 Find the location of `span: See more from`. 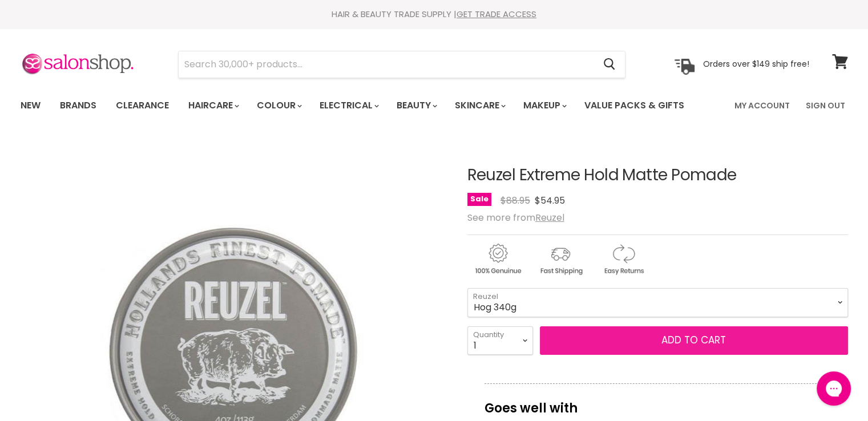

span: See more from is located at coordinates (516, 217).